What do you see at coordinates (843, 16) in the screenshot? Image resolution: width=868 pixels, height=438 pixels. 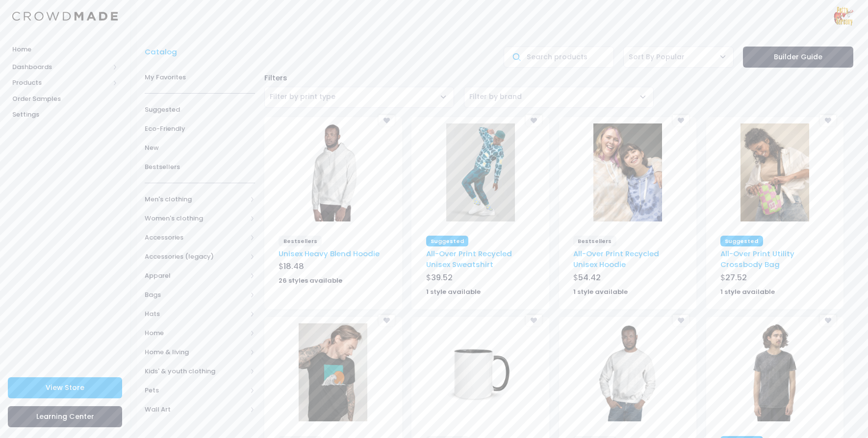 I see `img: User` at bounding box center [843, 16].